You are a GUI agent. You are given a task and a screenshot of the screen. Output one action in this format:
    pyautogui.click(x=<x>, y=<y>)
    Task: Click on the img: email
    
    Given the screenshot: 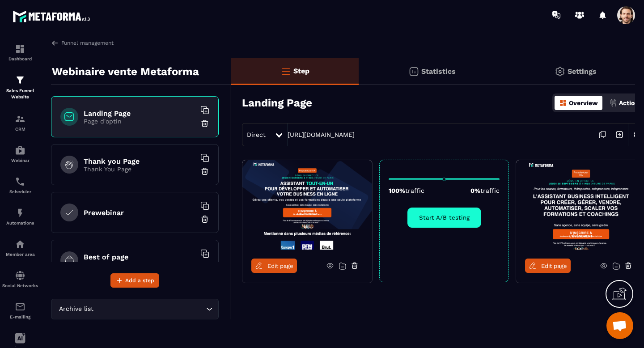 What is the action you would take?
    pyautogui.click(x=20, y=307)
    